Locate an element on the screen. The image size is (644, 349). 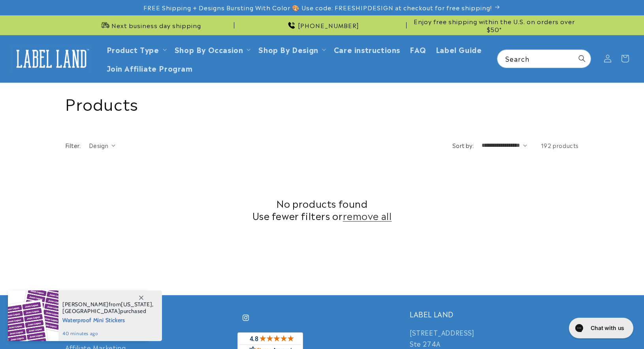
span: FAQ is located at coordinates (418, 49).